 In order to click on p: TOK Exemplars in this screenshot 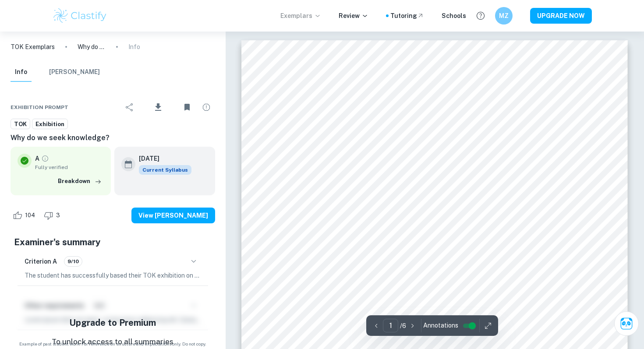, I will do `click(33, 47)`.